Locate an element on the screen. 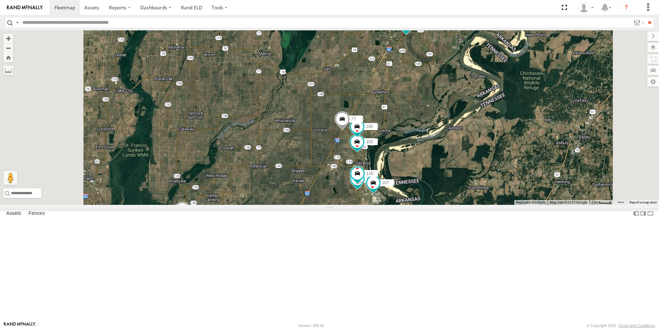  img: rand-logo.svg is located at coordinates (25, 8).